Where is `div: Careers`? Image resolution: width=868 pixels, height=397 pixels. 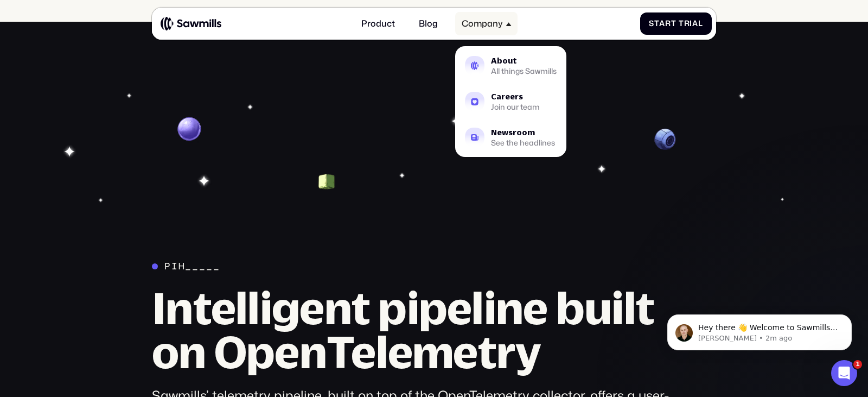
div: Careers is located at coordinates (515, 97).